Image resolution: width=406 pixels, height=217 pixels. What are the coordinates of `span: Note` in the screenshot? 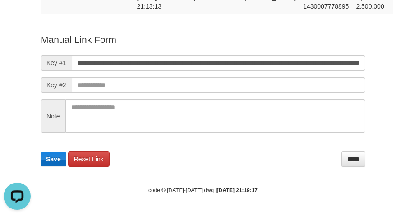 It's located at (53, 116).